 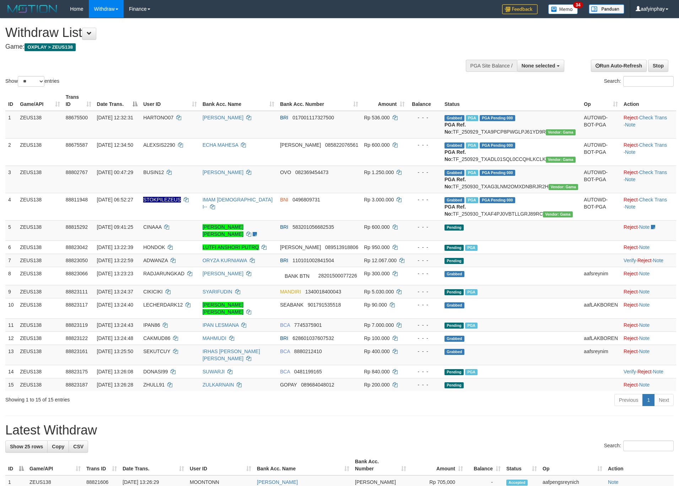 What do you see at coordinates (638, 81) in the screenshot?
I see `label: Search:` at bounding box center [638, 81].